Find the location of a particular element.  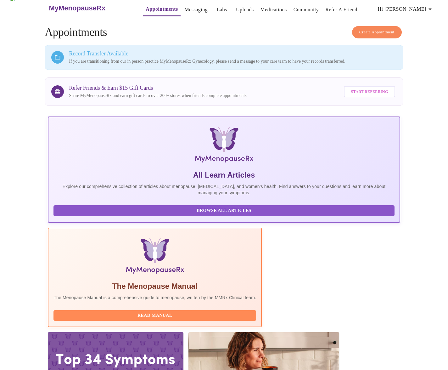

a: Community is located at coordinates (306, 10).